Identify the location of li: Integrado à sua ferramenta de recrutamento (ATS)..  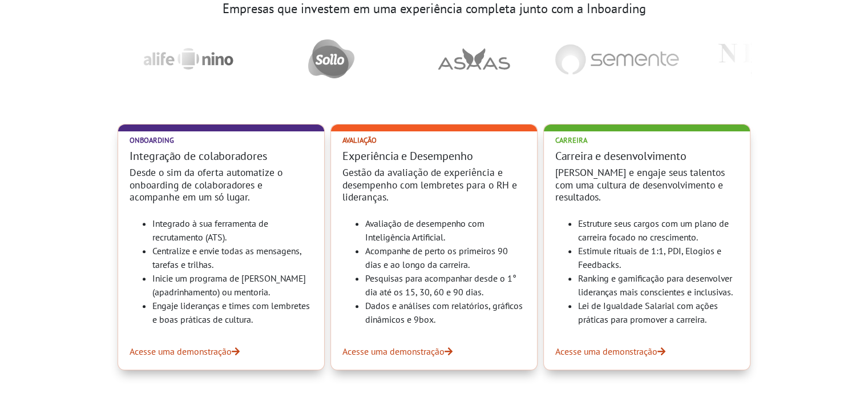
(232, 230).